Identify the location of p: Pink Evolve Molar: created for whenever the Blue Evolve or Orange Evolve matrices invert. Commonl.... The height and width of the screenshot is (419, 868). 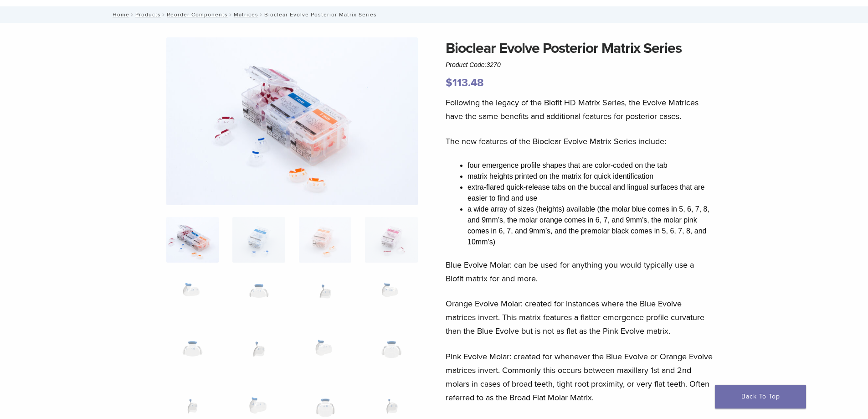
(580, 377).